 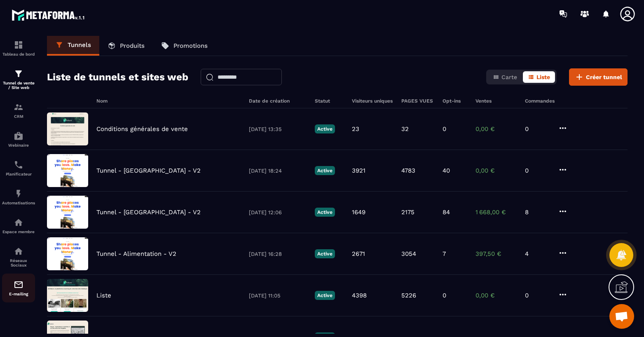 What do you see at coordinates (446, 212) in the screenshot?
I see `p: 84` at bounding box center [446, 212].